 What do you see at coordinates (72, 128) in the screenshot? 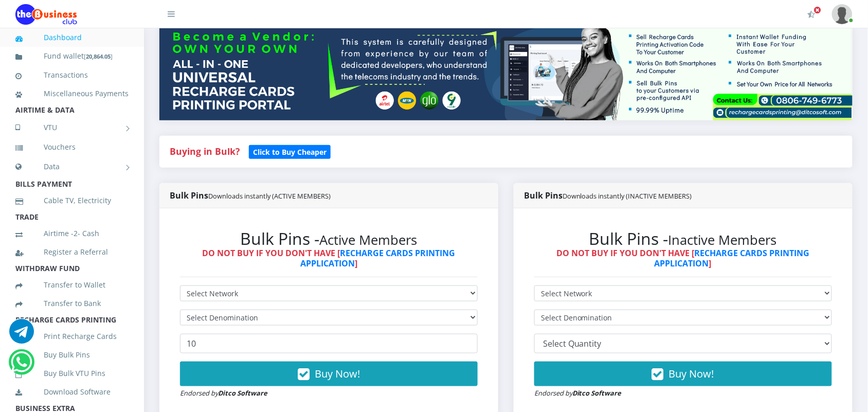
I see `a: VTU` at bounding box center [72, 128].